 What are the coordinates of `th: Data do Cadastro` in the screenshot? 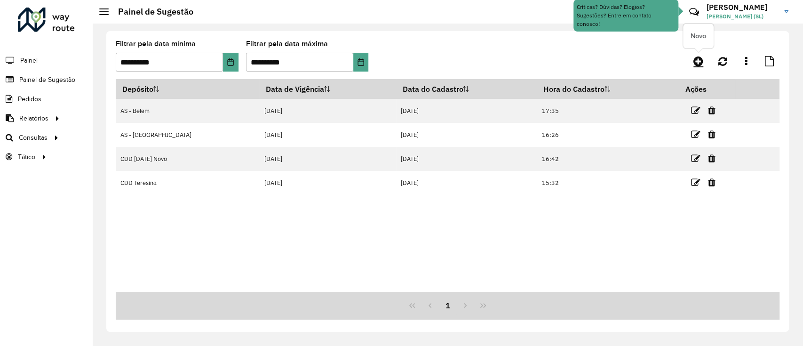 It's located at (467, 89).